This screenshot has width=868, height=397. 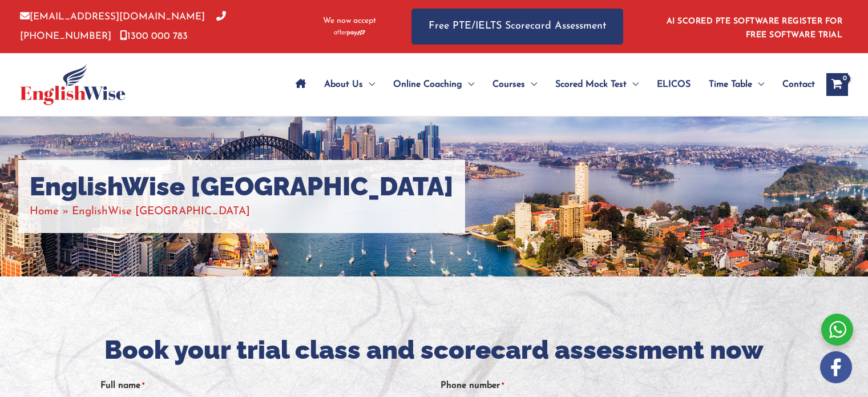 I want to click on img: Afterpay-Logo, so click(x=349, y=33).